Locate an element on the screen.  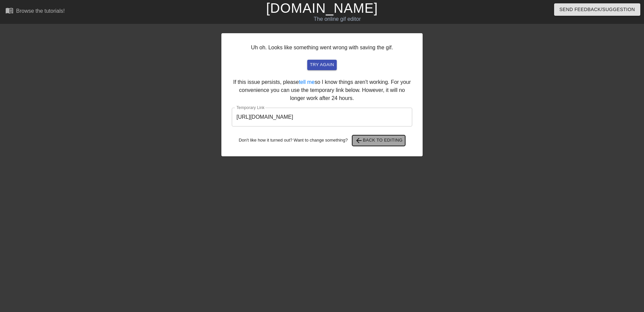
span: arrow_back is located at coordinates (359, 141).